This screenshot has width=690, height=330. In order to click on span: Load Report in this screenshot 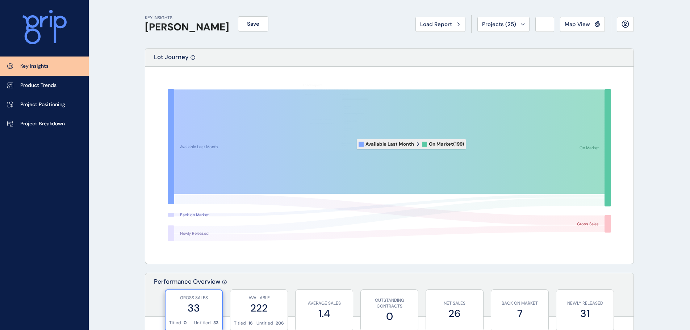, I will do `click(436, 24)`.